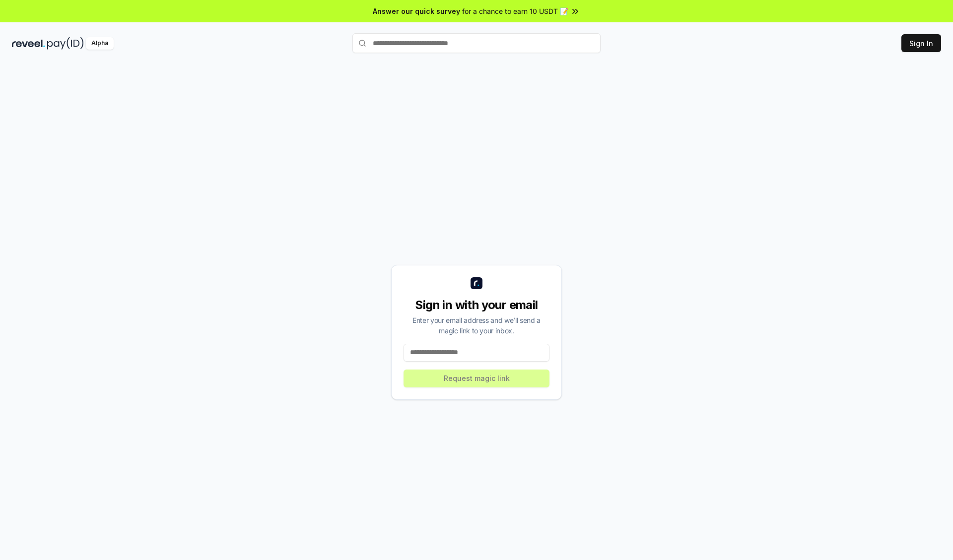  What do you see at coordinates (28, 43) in the screenshot?
I see `img: reveel_dark` at bounding box center [28, 43].